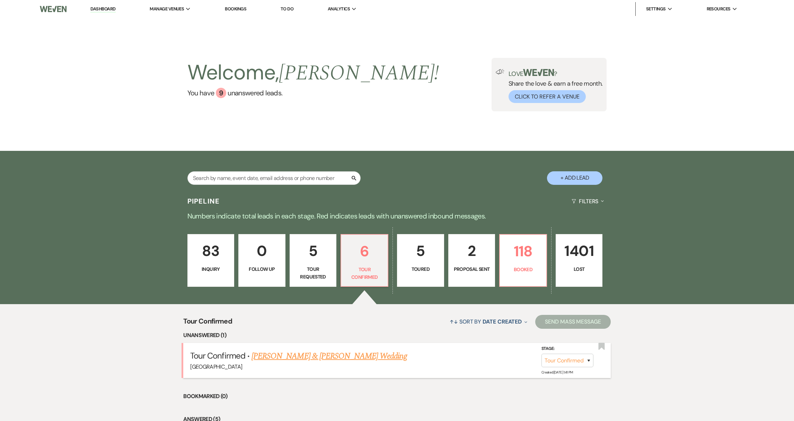 This screenshot has height=421, width=794. What do you see at coordinates (523, 251) in the screenshot?
I see `p: 118` at bounding box center [523, 251].